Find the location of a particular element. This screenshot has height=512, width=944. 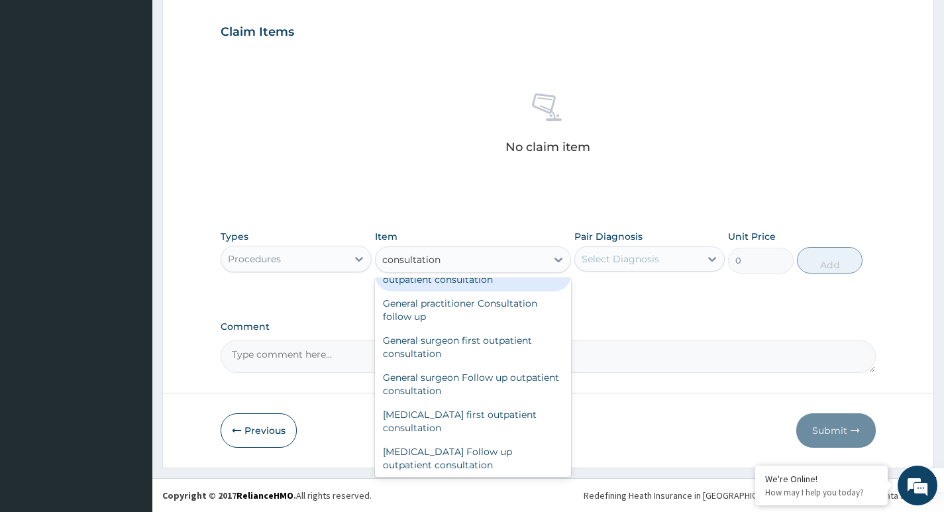

div: Procedures is located at coordinates (254, 259).